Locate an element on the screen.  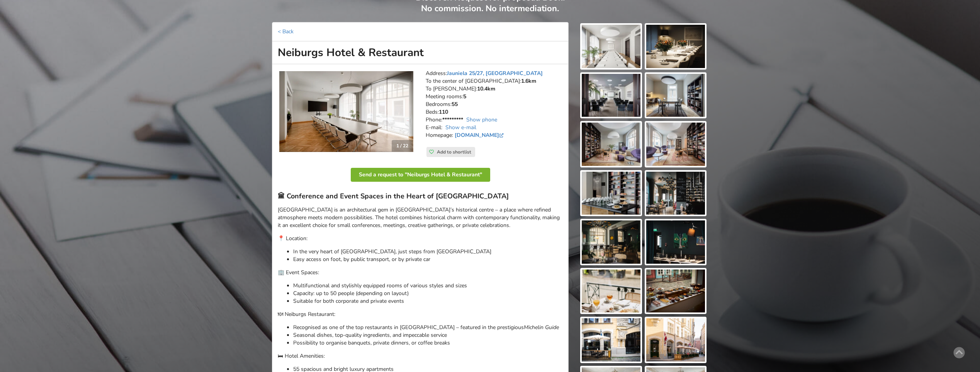
a: Show phone is located at coordinates (481, 119).